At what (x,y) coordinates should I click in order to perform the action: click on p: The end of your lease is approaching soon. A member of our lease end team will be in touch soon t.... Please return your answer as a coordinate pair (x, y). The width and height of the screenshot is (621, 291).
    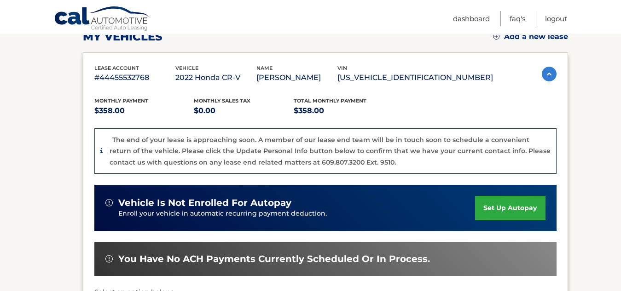
    Looking at the image, I should click on (330, 151).